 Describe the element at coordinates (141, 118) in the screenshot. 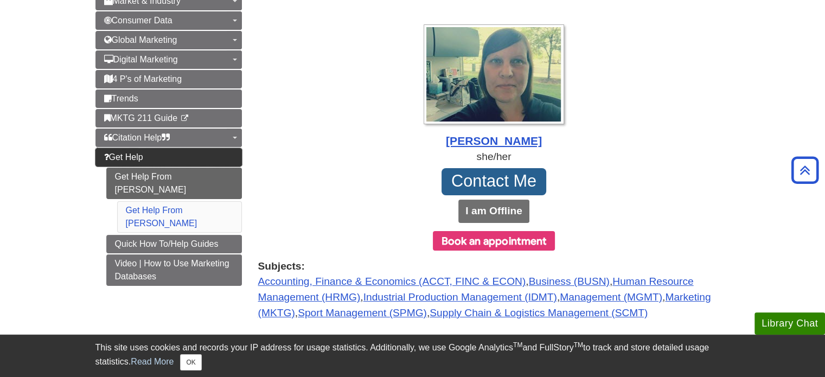

I see `span: MKTG 211 Guide` at that location.